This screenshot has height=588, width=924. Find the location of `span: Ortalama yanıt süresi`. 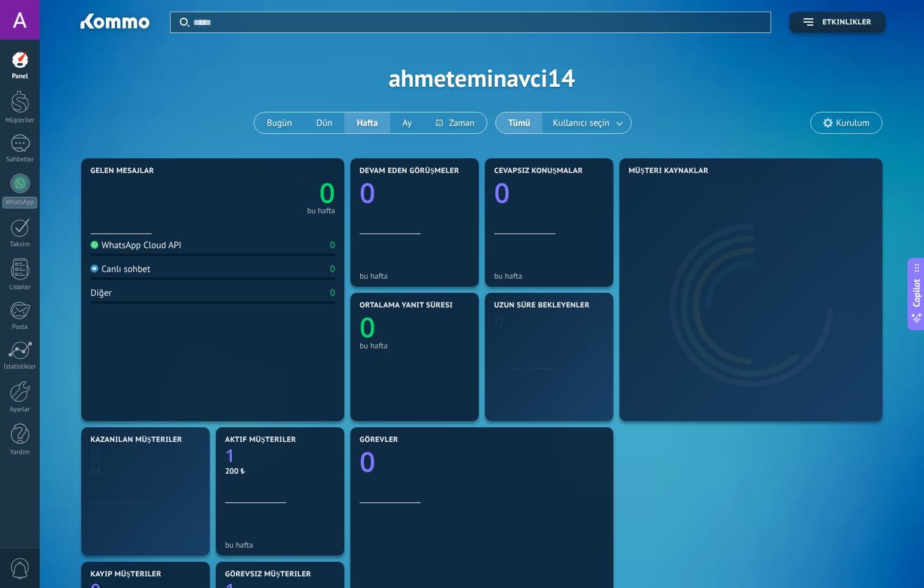

span: Ortalama yanıt süresi is located at coordinates (406, 306).